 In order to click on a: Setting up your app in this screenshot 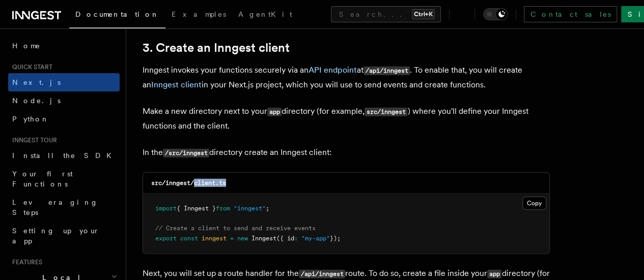, I will do `click(63, 236)`.